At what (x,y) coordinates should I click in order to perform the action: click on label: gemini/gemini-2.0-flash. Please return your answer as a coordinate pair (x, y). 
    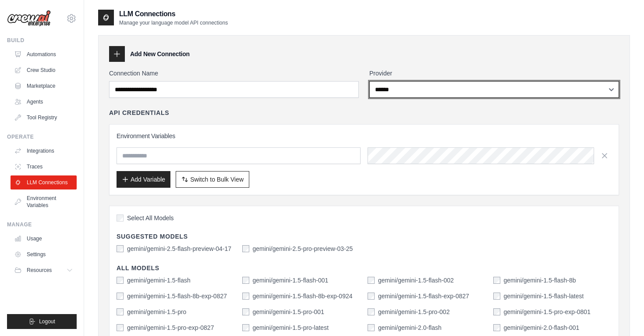
    Looking at the image, I should click on (409, 327).